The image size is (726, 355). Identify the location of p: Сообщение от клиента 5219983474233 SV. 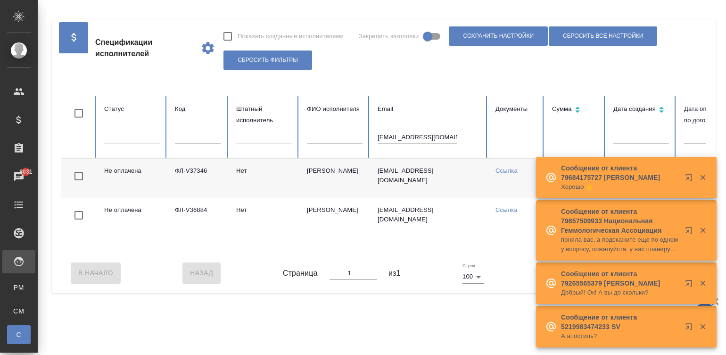
(620, 322).